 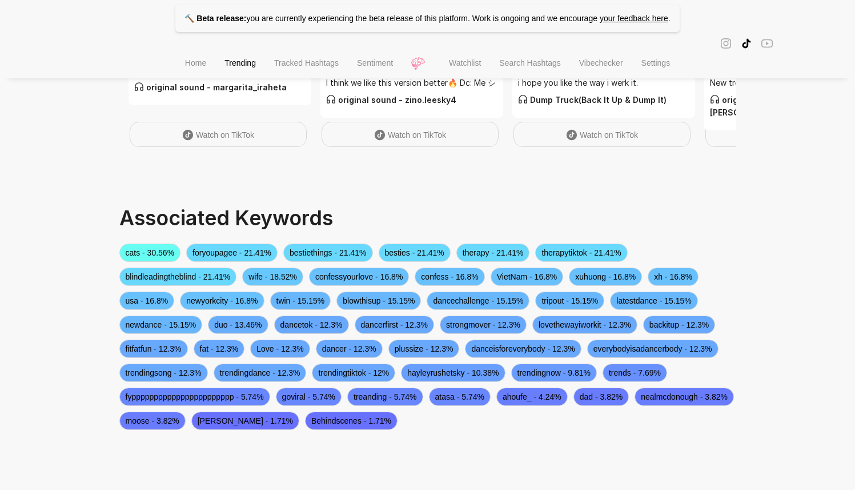 What do you see at coordinates (195, 396) in the screenshot?
I see `span: fyppppppppppppppppppppppp - 5.74%` at bounding box center [195, 396].